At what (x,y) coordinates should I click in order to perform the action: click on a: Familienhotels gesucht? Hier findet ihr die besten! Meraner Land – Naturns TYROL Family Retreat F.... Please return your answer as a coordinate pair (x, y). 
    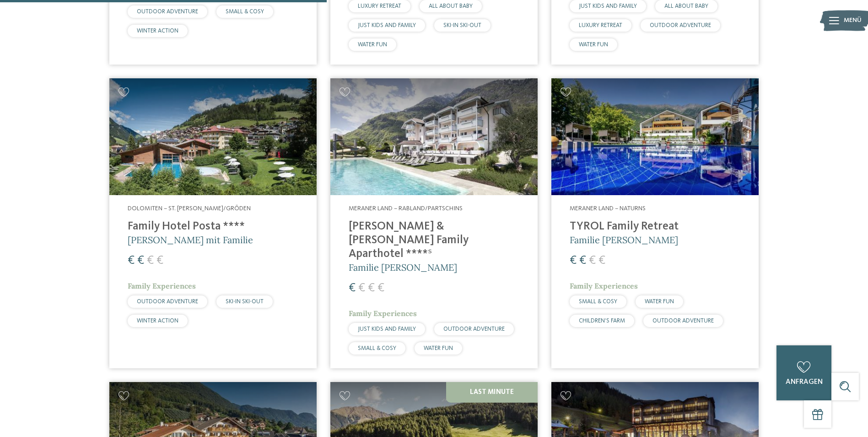
    Looking at the image, I should click on (654, 223).